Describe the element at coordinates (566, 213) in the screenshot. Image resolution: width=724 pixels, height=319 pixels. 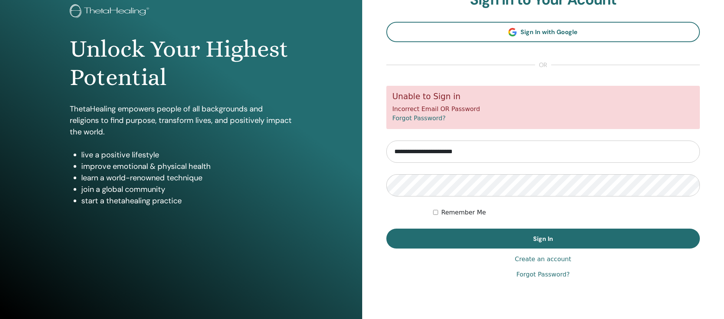
I see `div: Keep me authenticated indefinitely or until I manually logout` at that location.